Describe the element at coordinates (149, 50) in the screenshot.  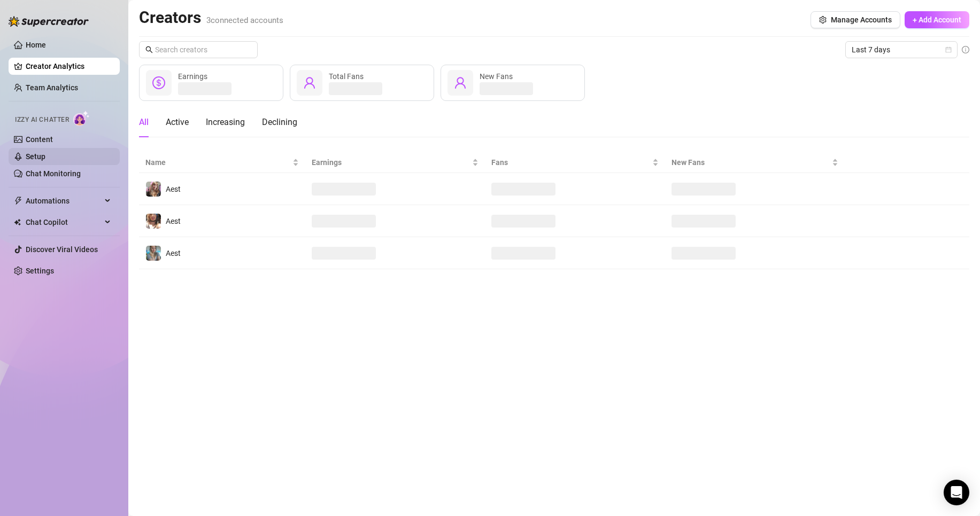
I see `span: search` at that location.